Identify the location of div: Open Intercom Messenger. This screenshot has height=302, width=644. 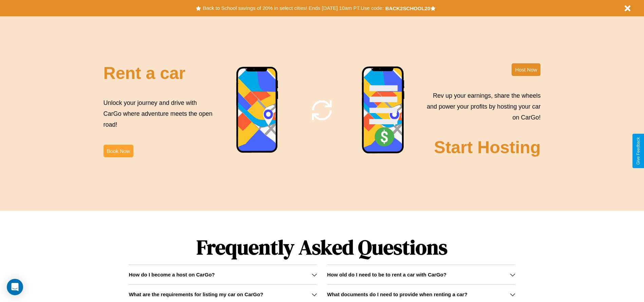
(15, 286).